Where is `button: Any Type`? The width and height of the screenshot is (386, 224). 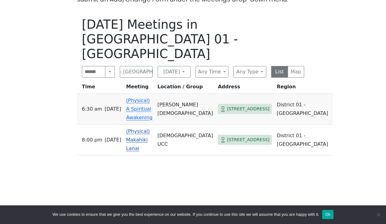 button: Any Type is located at coordinates (250, 72).